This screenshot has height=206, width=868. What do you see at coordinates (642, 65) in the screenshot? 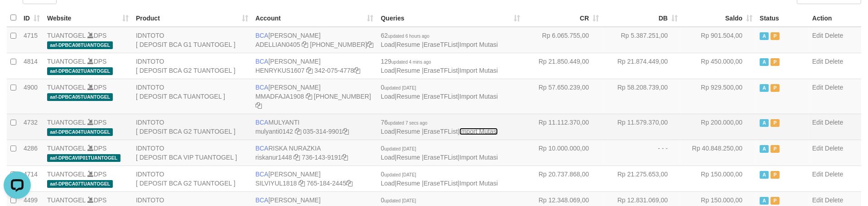
I see `td: Rp 21.874.449,00` at bounding box center [642, 65].